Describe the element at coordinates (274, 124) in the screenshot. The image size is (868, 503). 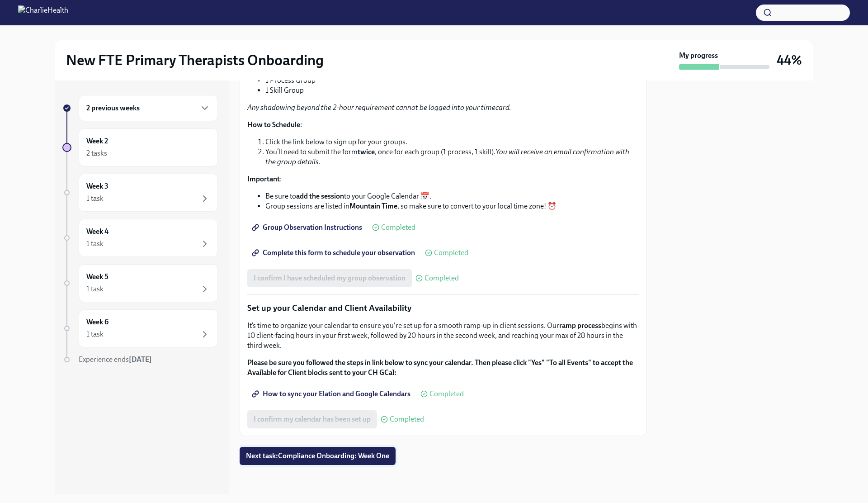
I see `strong: How to Schedule` at that location.